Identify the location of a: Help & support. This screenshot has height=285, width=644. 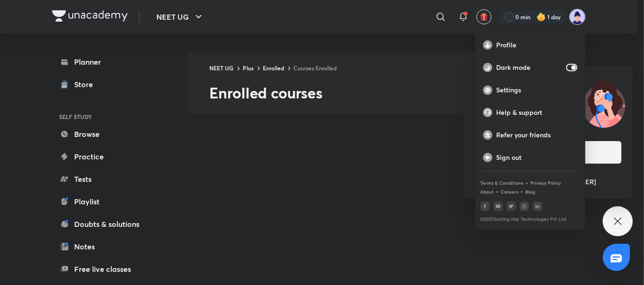
(530, 112).